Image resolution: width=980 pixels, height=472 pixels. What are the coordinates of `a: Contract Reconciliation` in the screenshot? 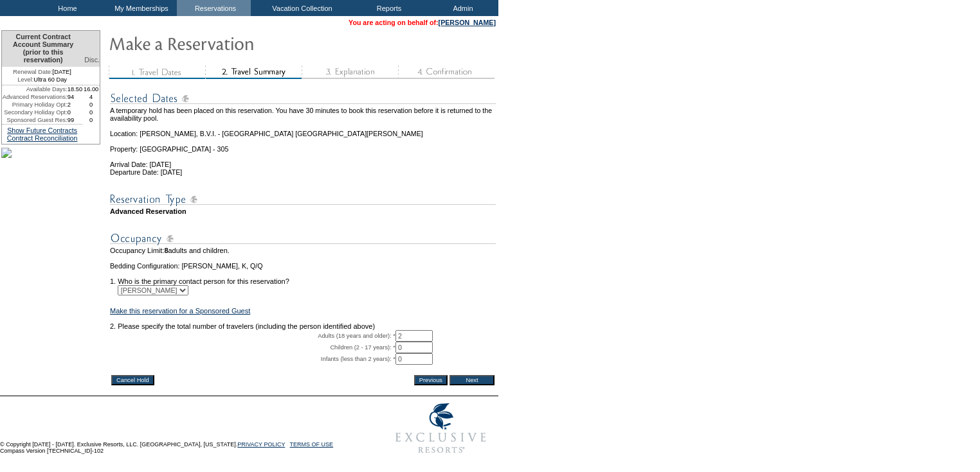 It's located at (43, 138).